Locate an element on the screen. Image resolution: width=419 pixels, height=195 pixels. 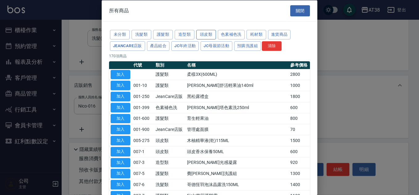
td: 001-250 is located at coordinates (143, 97).